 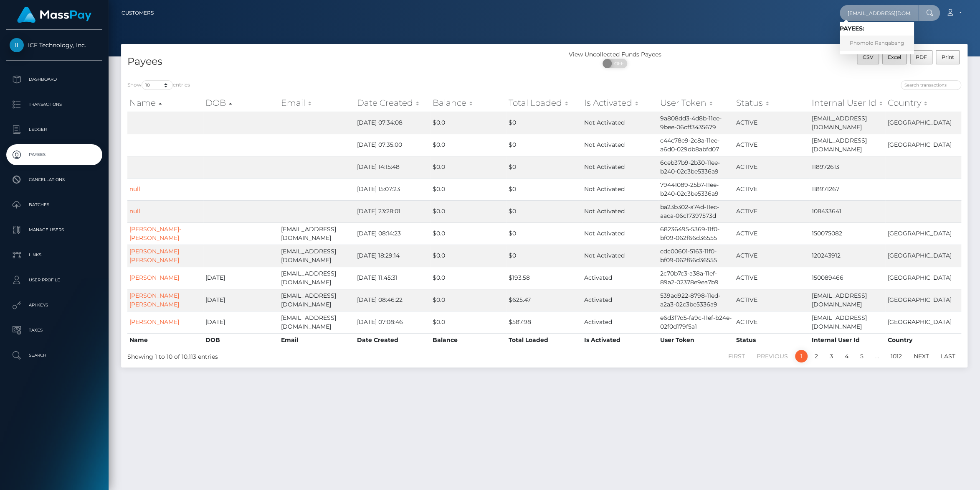 I want to click on button: Excel, so click(x=895, y=57).